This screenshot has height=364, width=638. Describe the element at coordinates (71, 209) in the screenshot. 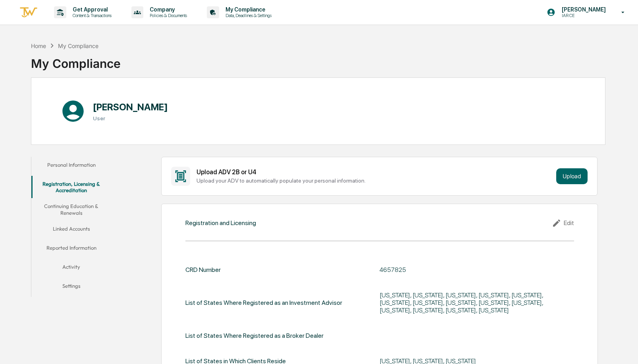

I see `button: Continuing Education & Renewals` at that location.